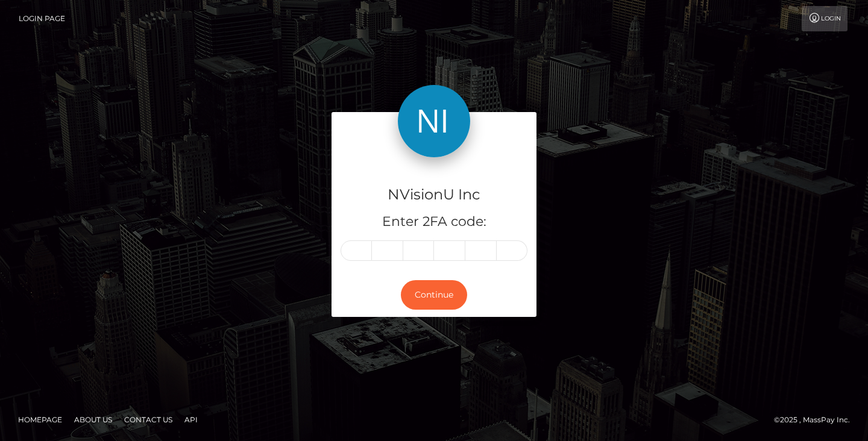 The width and height of the screenshot is (868, 441). I want to click on a: Homepage, so click(40, 419).